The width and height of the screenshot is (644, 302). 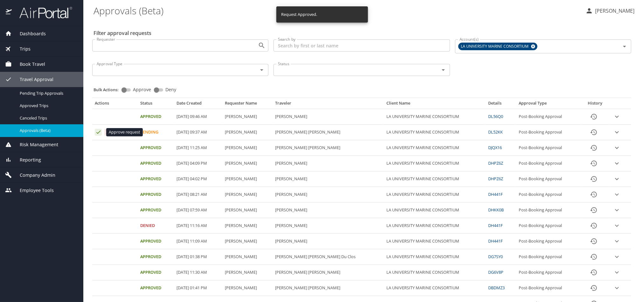 What do you see at coordinates (117, 132) in the screenshot?
I see `button: Cancel request` at bounding box center [117, 132].